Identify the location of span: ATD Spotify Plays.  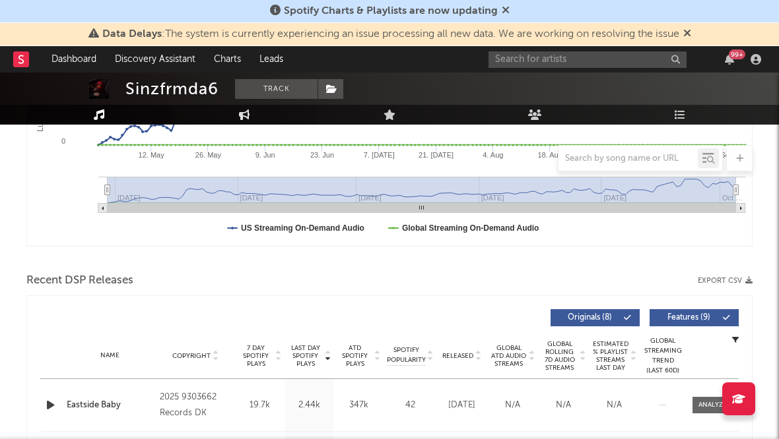
(354, 356).